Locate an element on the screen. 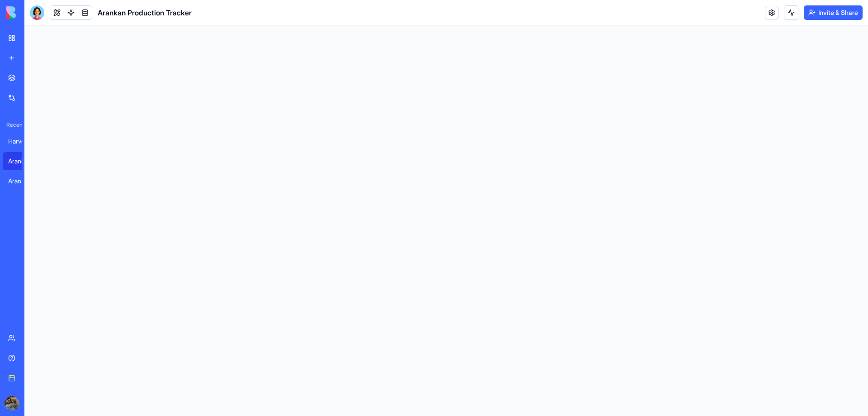 The width and height of the screenshot is (868, 416). img: ACg8ocLckqTCADZMVyP0izQdSwexkWcE6v8a1AEXwgvbafi3xFy3vSx8=s96-c is located at coordinates (11, 403).